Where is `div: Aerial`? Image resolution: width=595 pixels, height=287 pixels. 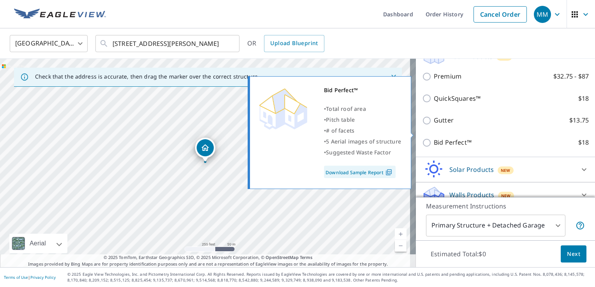
div: Aerial is located at coordinates (38, 244).